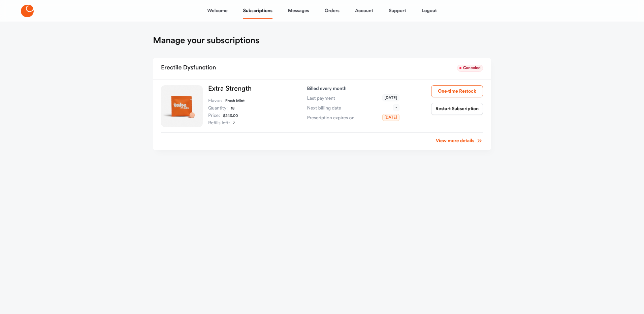 The height and width of the screenshot is (314, 644). What do you see at coordinates (257, 11) in the screenshot?
I see `a: Subscriptions` at bounding box center [257, 11].